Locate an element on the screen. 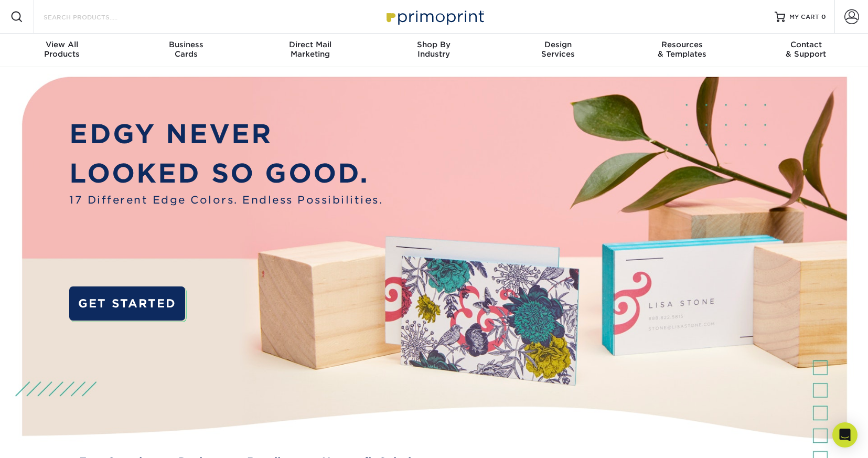 This screenshot has height=458, width=868. div: Open Intercom Messenger is located at coordinates (845, 435).